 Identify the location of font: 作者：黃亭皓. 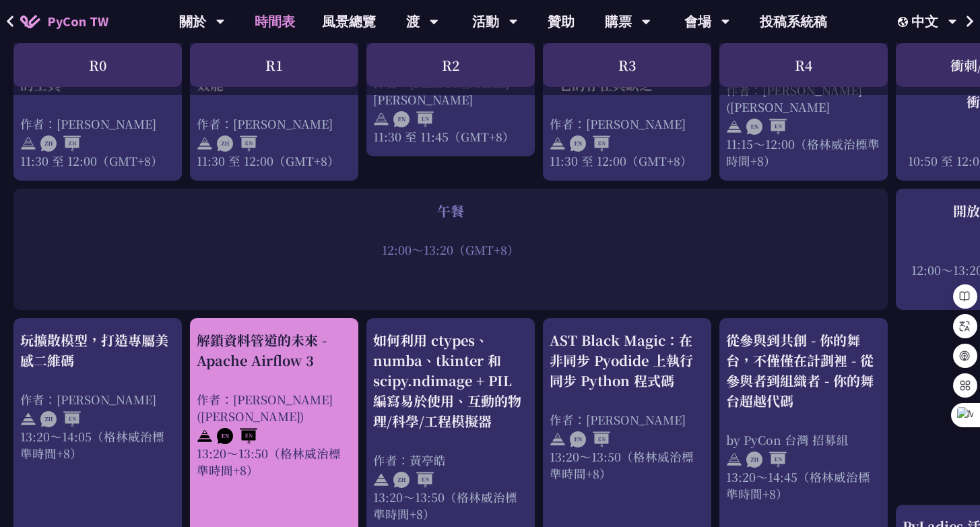
(409, 460).